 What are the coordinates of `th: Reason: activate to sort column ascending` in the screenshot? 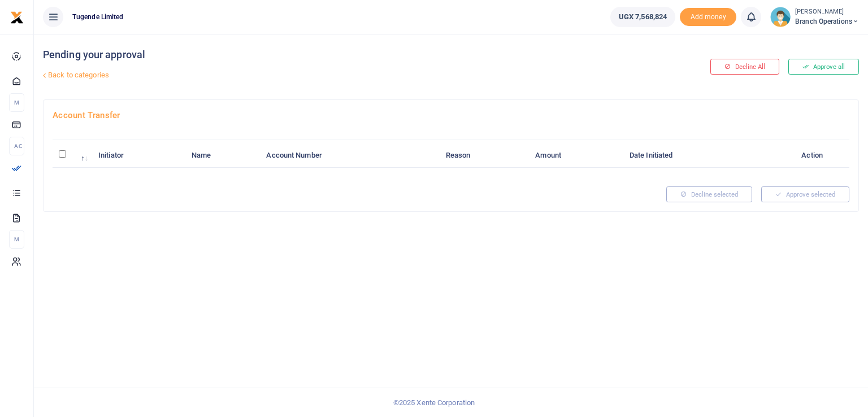 It's located at (483, 155).